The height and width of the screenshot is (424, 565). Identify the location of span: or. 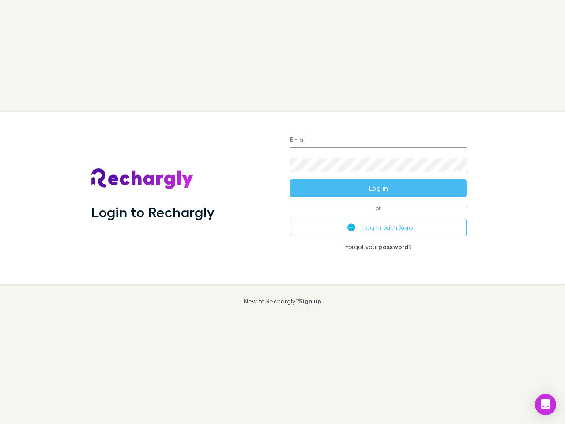
(378, 208).